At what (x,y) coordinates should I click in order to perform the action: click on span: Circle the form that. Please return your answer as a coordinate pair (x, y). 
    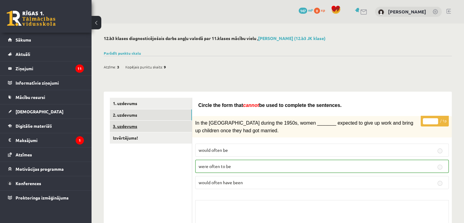
    Looking at the image, I should click on (220, 105).